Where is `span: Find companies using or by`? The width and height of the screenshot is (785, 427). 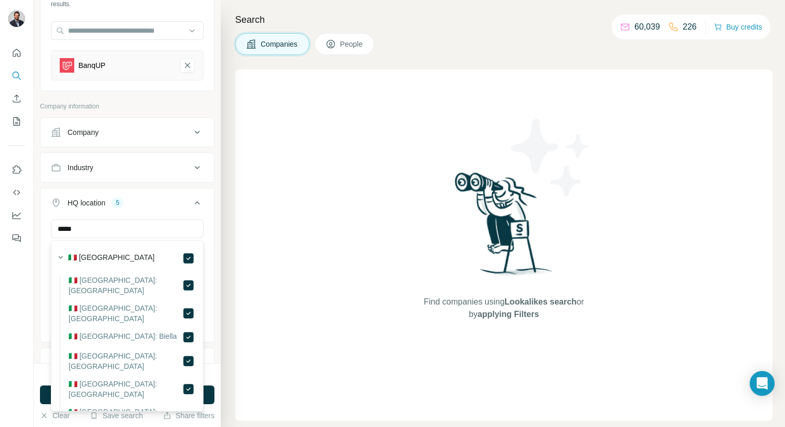 span: Find companies using or by is located at coordinates (504, 309).